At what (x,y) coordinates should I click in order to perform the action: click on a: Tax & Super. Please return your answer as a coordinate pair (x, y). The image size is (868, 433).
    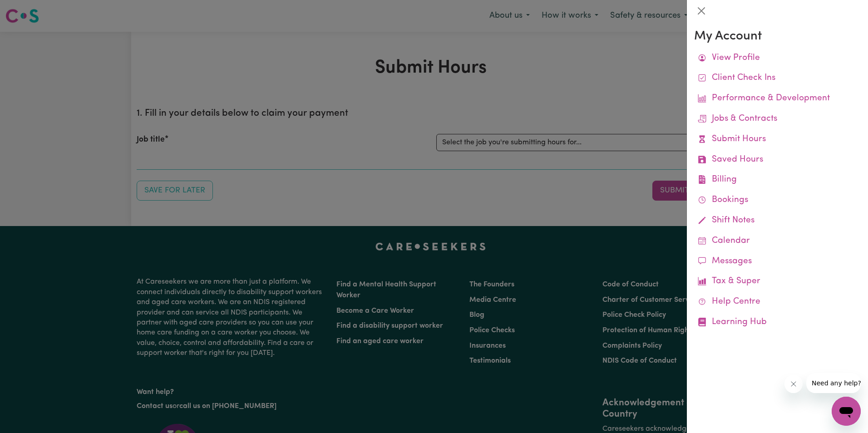
    Looking at the image, I should click on (777, 281).